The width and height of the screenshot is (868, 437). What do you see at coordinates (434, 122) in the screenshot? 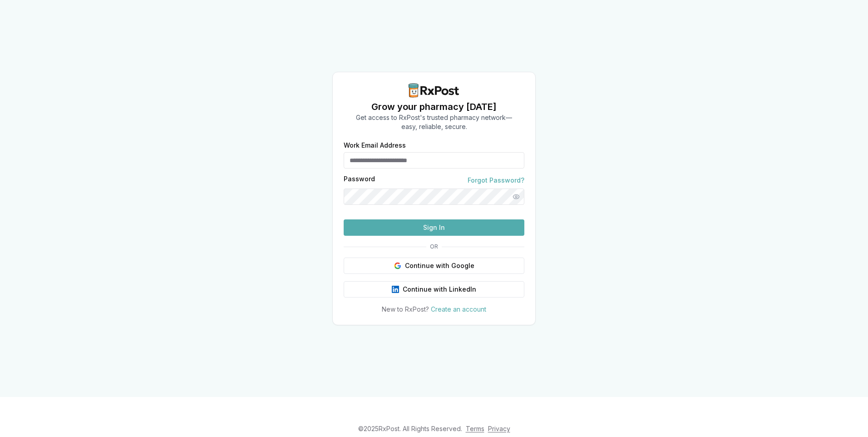
I see `p: Get access to RxPost's trusted pharmacy network— easy, reliable, secure.` at bounding box center [434, 122].